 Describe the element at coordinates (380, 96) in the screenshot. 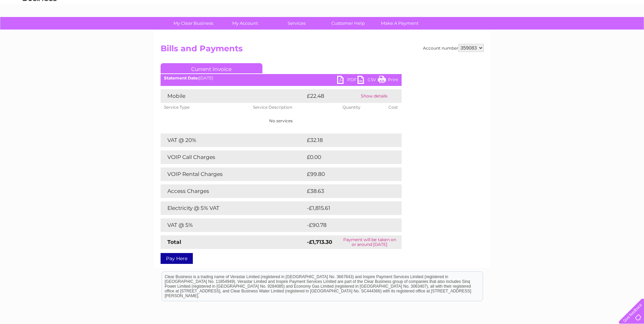

I see `td: Show details` at that location.